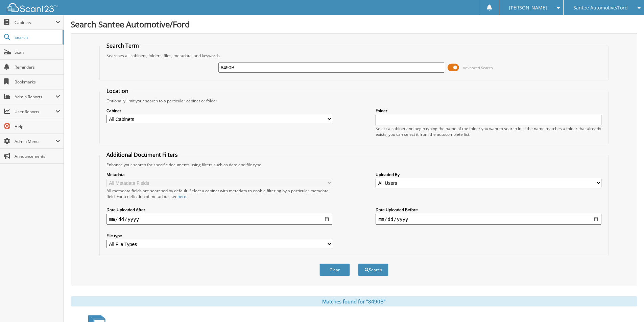 This screenshot has width=644, height=322. I want to click on div: Optionally limit your search to a particular cabinet or folder, so click(354, 100).